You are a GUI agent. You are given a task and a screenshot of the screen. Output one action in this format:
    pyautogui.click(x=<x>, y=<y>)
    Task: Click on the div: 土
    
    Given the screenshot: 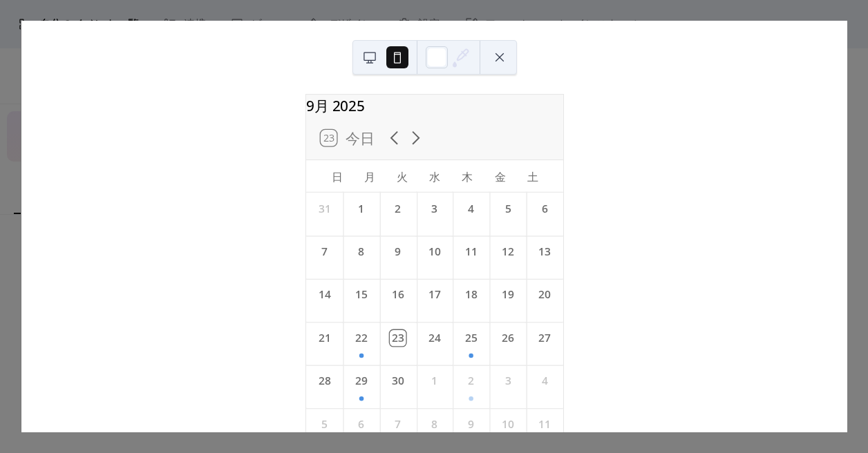 What is the action you would take?
    pyautogui.click(x=532, y=176)
    